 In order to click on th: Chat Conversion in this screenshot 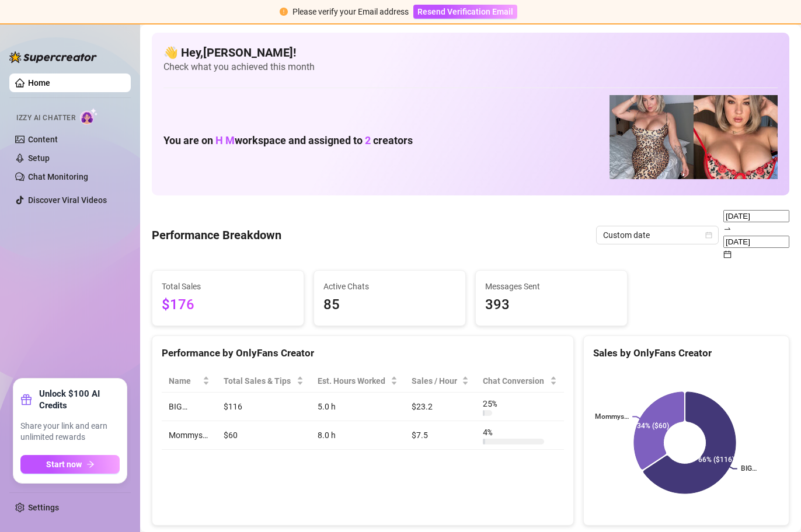, I will do `click(519, 381)`.